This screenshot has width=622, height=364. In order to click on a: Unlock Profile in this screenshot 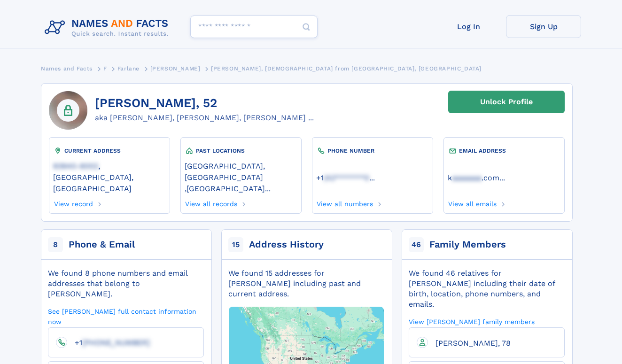, I will do `click(506, 102)`.